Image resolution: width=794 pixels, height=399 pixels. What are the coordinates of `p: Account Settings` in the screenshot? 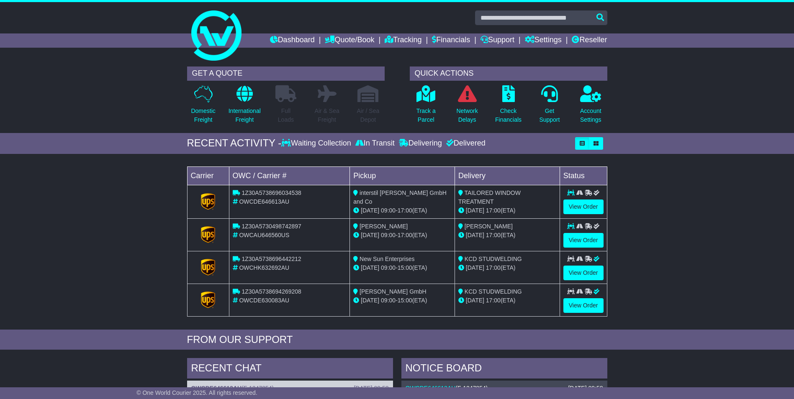 It's located at (590, 115).